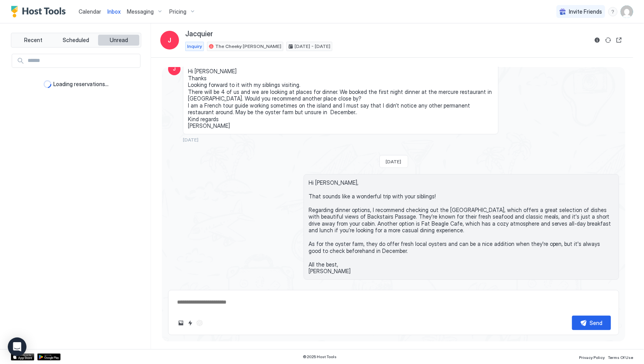  What do you see at coordinates (191, 323) in the screenshot?
I see `button: Quick reply` at bounding box center [191, 323].